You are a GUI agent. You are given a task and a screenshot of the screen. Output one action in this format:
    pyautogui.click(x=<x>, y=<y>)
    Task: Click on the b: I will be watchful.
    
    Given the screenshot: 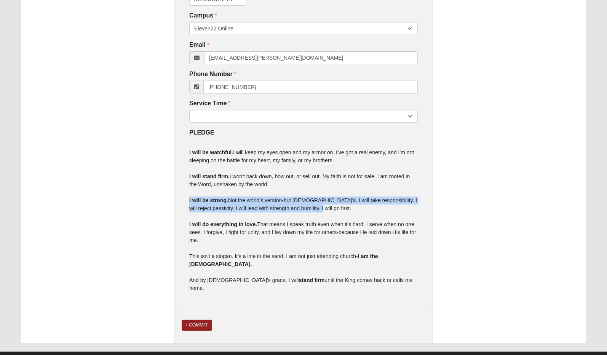 What is the action you would take?
    pyautogui.click(x=211, y=153)
    